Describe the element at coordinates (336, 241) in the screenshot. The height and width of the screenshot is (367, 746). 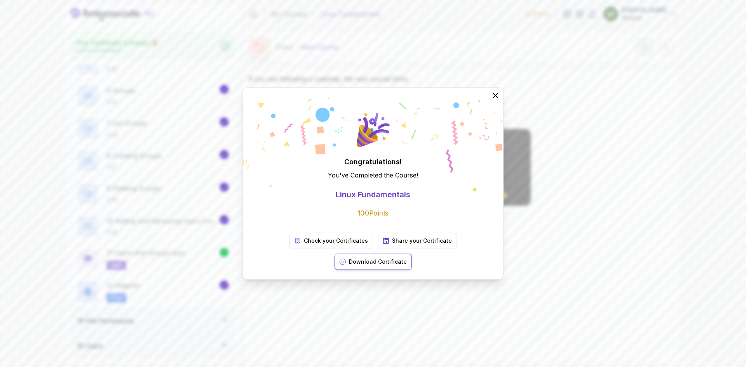
I see `p: Check your Certificates` at that location.